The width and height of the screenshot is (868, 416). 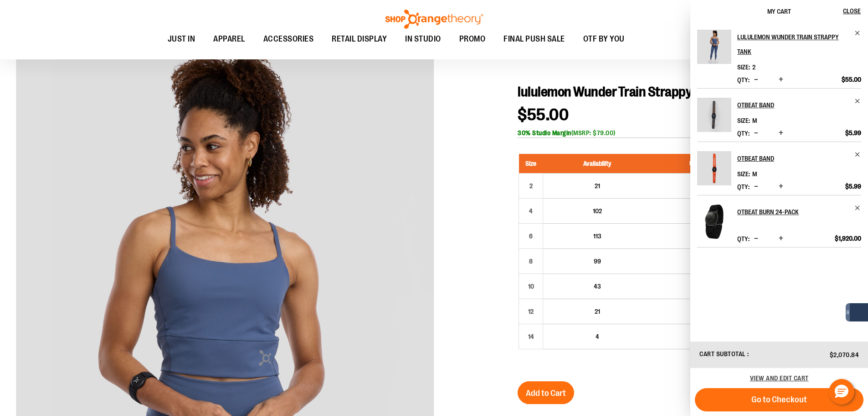 What do you see at coordinates (793, 44) in the screenshot?
I see `h2: lululemon Wunder Train Strappy Tank` at bounding box center [793, 44].